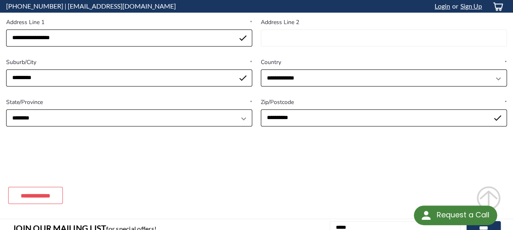 This screenshot has height=230, width=513. Describe the element at coordinates (488, 198) in the screenshot. I see `svg: submit` at that location.